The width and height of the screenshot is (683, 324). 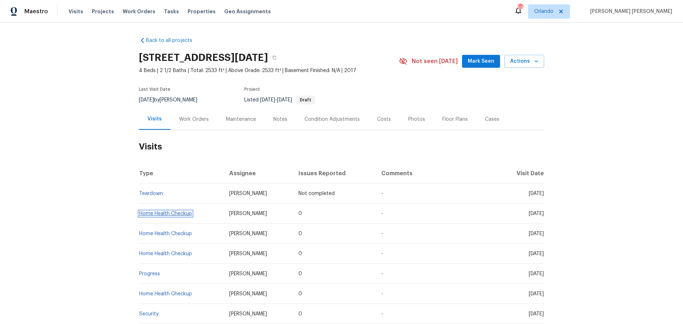 I want to click on a: Back to all projects, so click(x=173, y=41).